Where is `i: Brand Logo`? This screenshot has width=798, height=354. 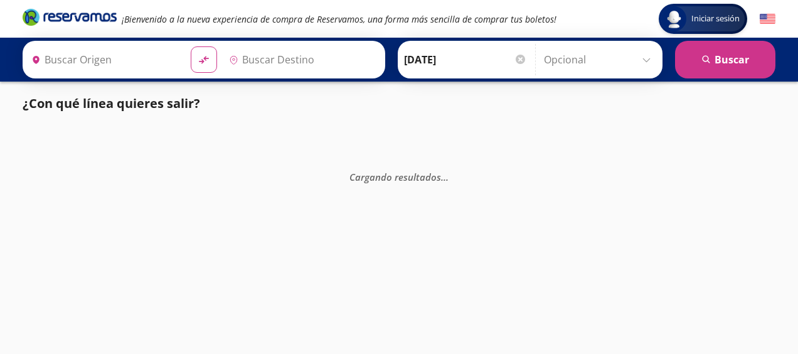 i: Brand Logo is located at coordinates (70, 17).